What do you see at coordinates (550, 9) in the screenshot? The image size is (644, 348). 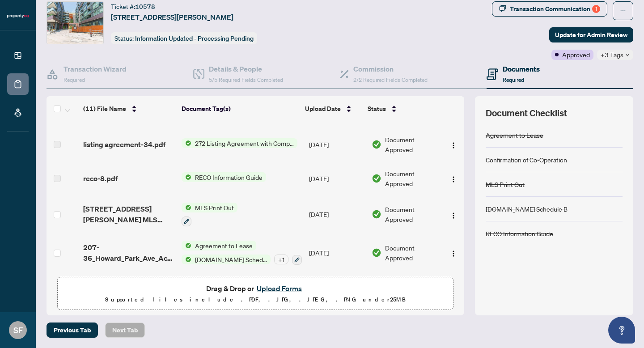 I see `button: Transaction Communication1` at bounding box center [550, 9].